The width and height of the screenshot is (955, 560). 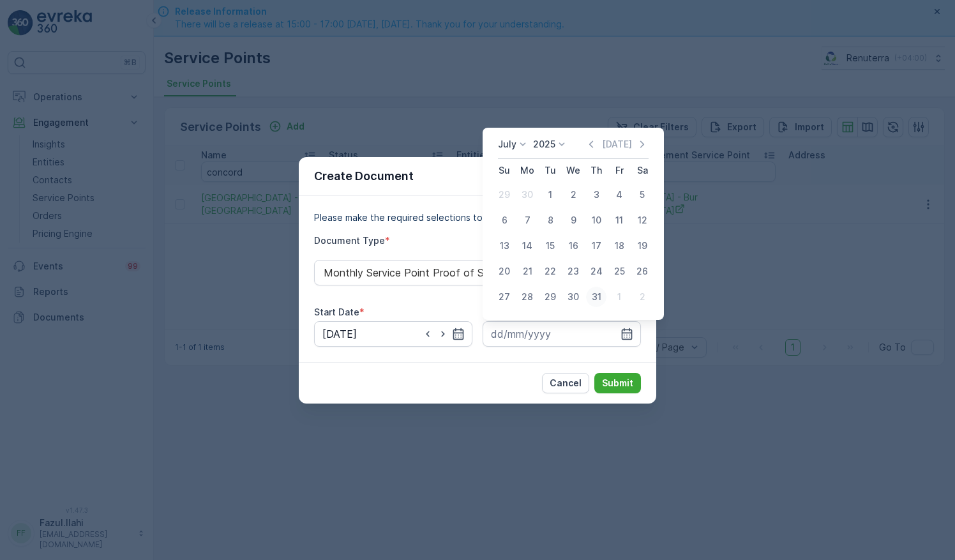 What do you see at coordinates (504, 170) in the screenshot?
I see `th: Sunday` at bounding box center [504, 170].